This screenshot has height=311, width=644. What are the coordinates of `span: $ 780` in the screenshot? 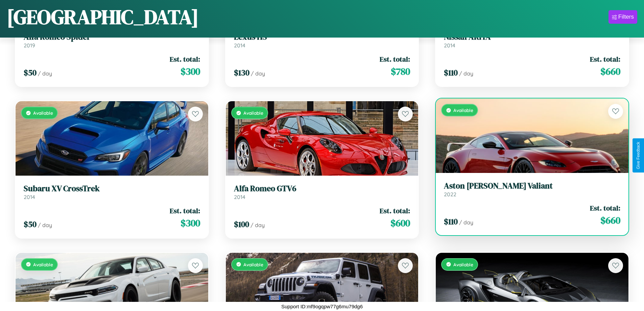 It's located at (400, 72).